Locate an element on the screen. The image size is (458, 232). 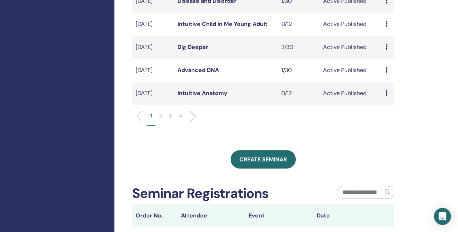
th: Attendee is located at coordinates (211, 215).